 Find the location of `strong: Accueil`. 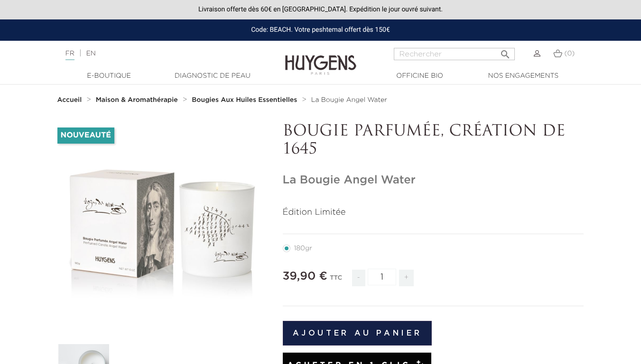

strong: Accueil is located at coordinates (70, 100).